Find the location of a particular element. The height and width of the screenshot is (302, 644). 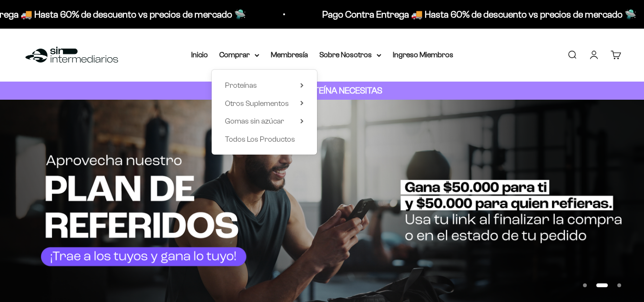

span: Todos Los Productos is located at coordinates (260, 139).